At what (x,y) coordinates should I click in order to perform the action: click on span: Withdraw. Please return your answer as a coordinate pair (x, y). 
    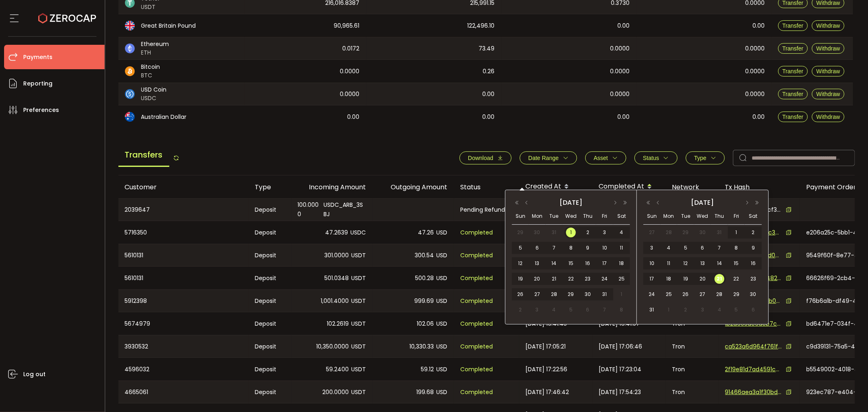
    Looking at the image, I should click on (828, 49).